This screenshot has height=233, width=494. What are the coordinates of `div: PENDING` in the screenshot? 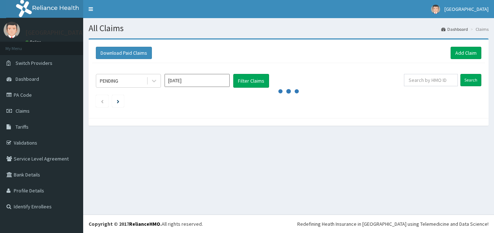 It's located at (109, 81).